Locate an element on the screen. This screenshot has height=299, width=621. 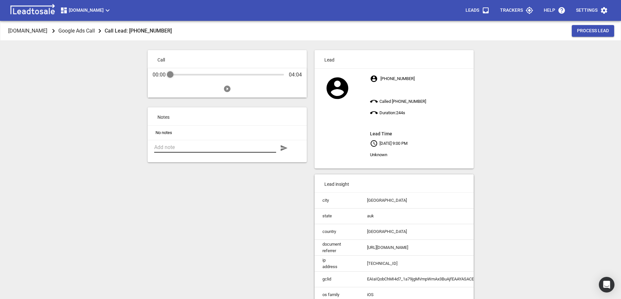
td: state is located at coordinates (337, 216).